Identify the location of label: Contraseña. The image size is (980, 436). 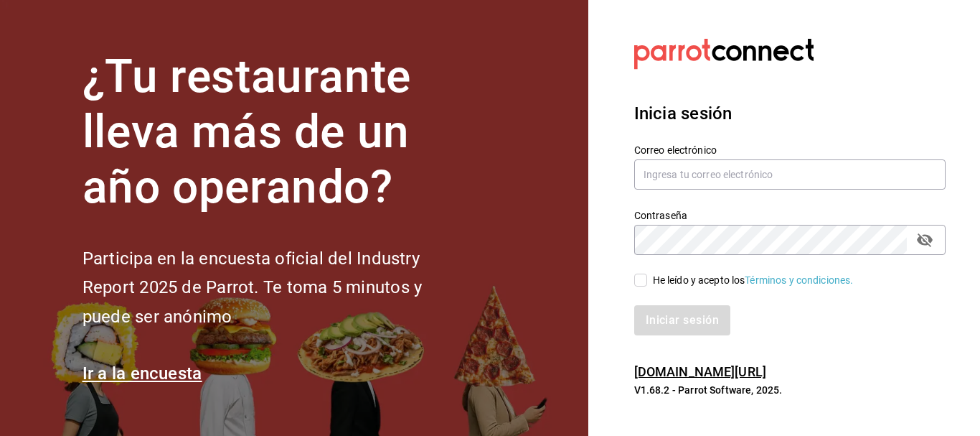
(790, 215).